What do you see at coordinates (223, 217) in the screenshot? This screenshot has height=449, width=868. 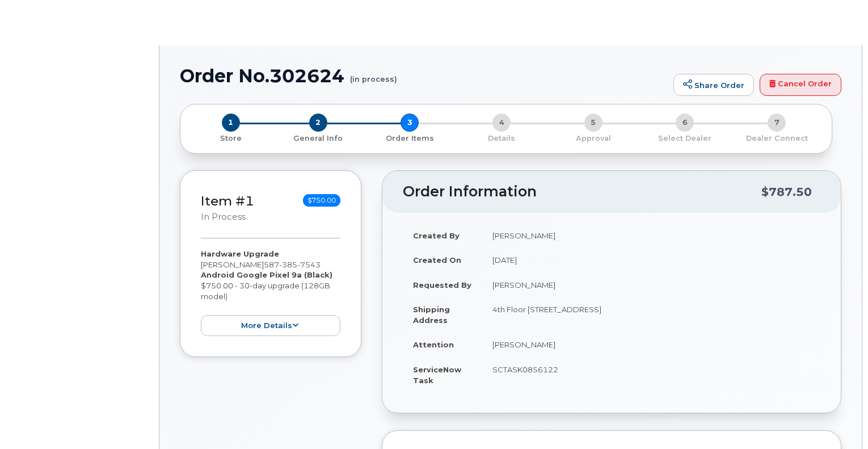 I see `small: in process` at bounding box center [223, 217].